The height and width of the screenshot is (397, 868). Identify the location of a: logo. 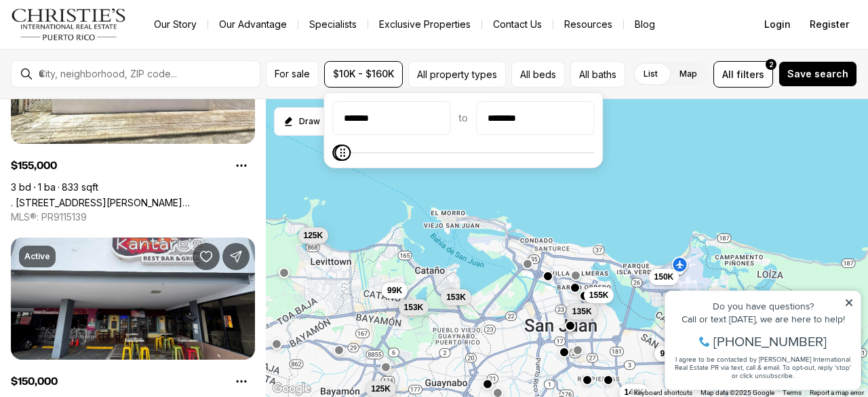
(68, 25).